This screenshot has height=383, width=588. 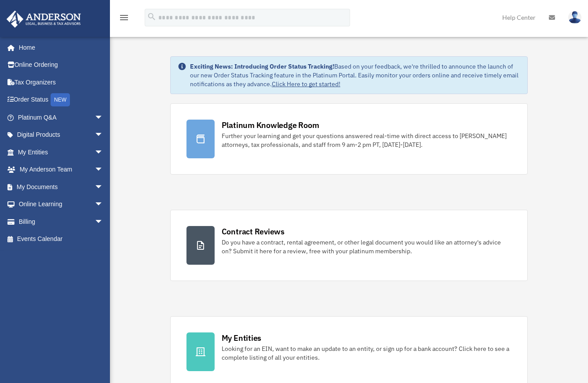 I want to click on i: search, so click(x=152, y=17).